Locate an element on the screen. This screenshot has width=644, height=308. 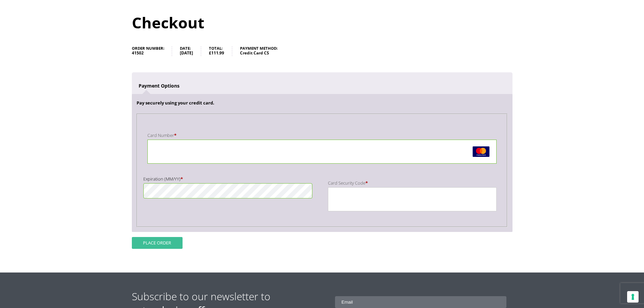
fieldset: Payment Info is located at coordinates (322, 170).